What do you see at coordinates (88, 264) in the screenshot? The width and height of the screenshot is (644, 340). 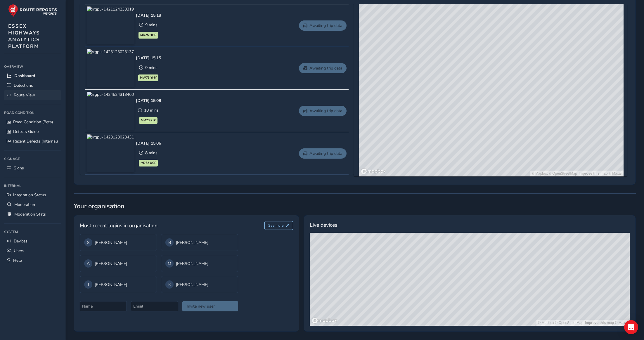 I see `span: A` at bounding box center [88, 264].